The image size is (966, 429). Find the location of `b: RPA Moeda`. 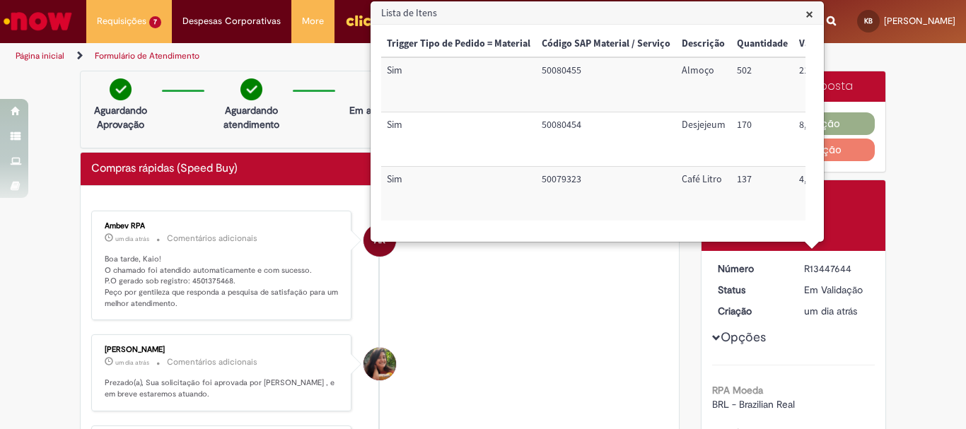

b: RPA Moeda is located at coordinates (737, 390).